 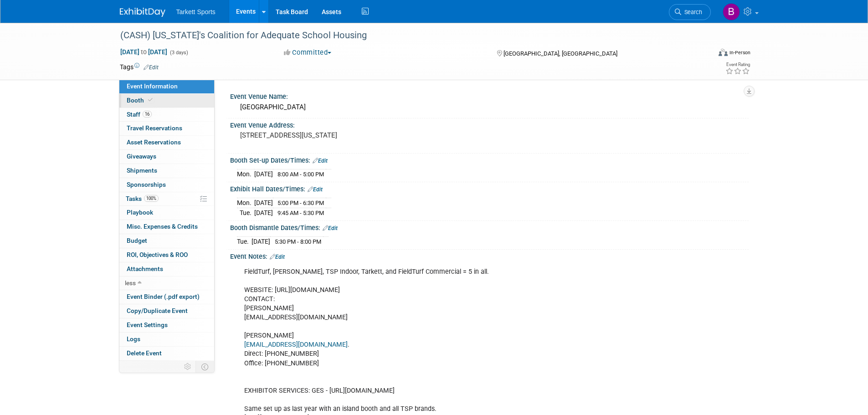 What do you see at coordinates (167, 311) in the screenshot?
I see `a: Copy/Duplicate Event` at bounding box center [167, 311].